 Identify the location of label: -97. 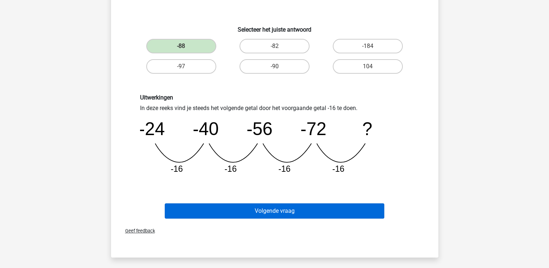
(181, 66).